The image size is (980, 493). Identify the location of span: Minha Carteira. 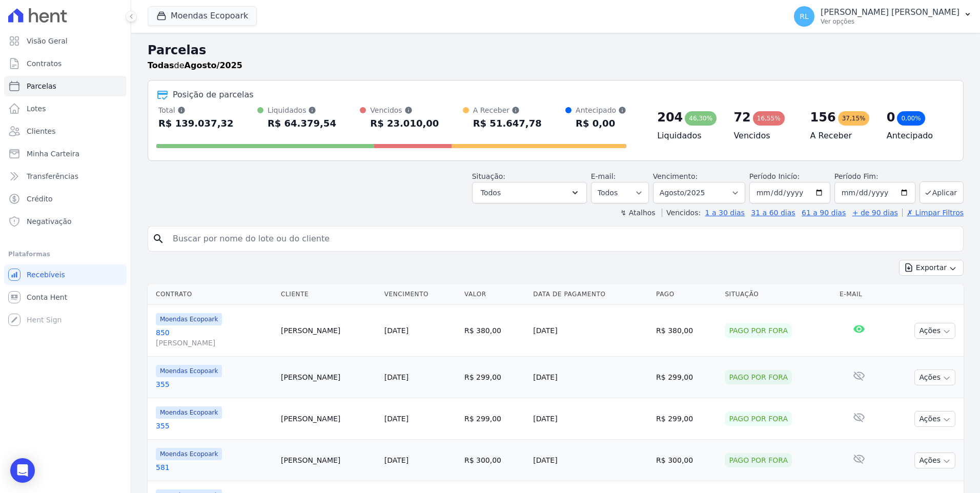
(53, 154).